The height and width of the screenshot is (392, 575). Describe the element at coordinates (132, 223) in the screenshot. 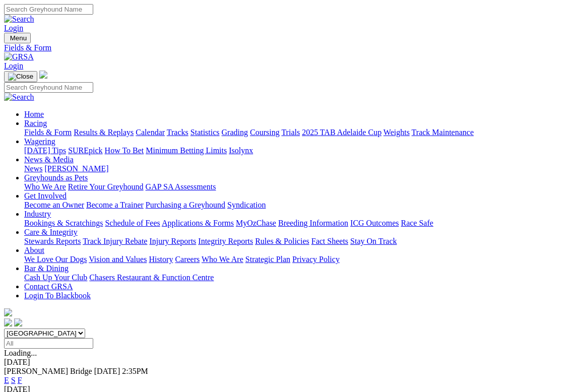

I see `a: Schedule of Fees` at that location.